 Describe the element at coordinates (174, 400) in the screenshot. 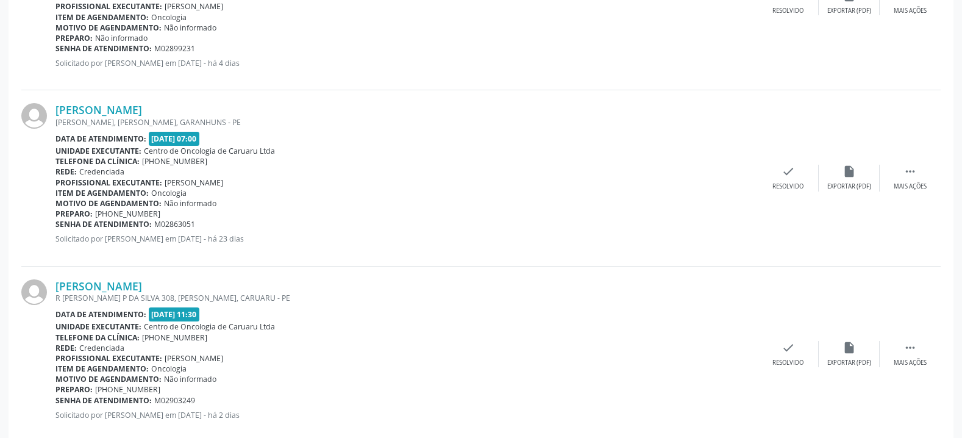

I see `span: M02903249` at that location.